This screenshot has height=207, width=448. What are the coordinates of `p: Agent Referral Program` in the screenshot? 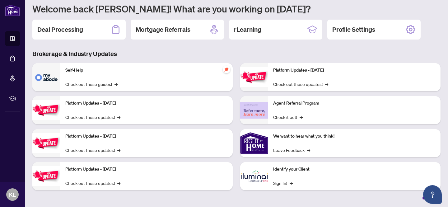 It's located at (354, 103).